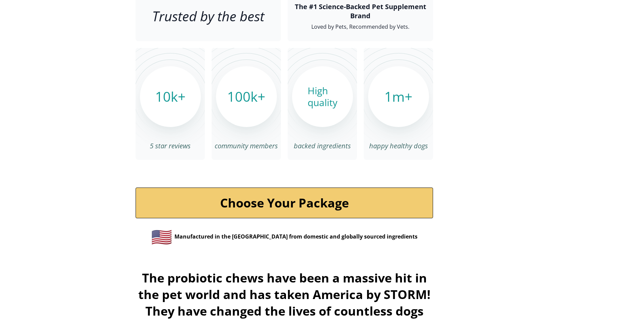  I want to click on span: community members, so click(246, 146).